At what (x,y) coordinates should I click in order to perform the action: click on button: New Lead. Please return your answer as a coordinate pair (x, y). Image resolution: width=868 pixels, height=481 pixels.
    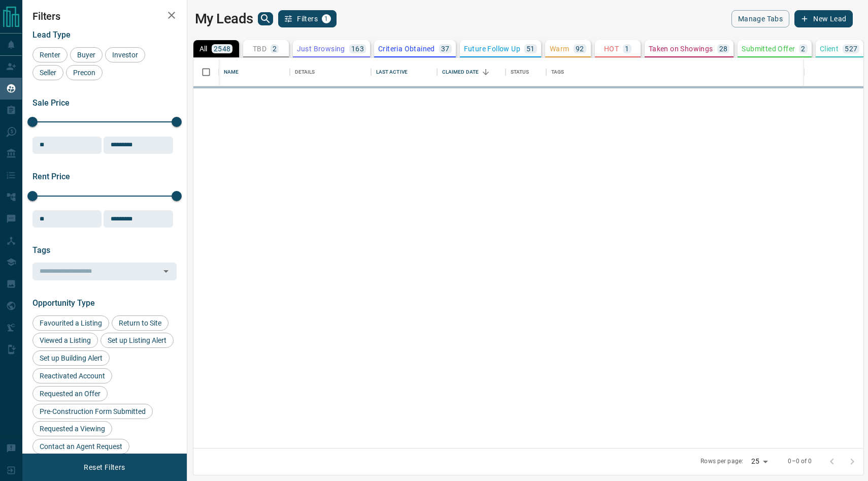
    Looking at the image, I should click on (824, 19).